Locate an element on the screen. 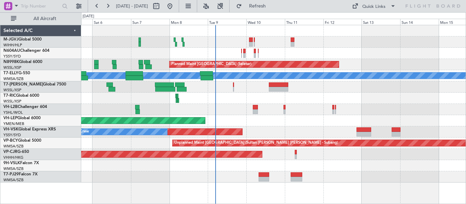  div: Sat 6 is located at coordinates (111, 22).